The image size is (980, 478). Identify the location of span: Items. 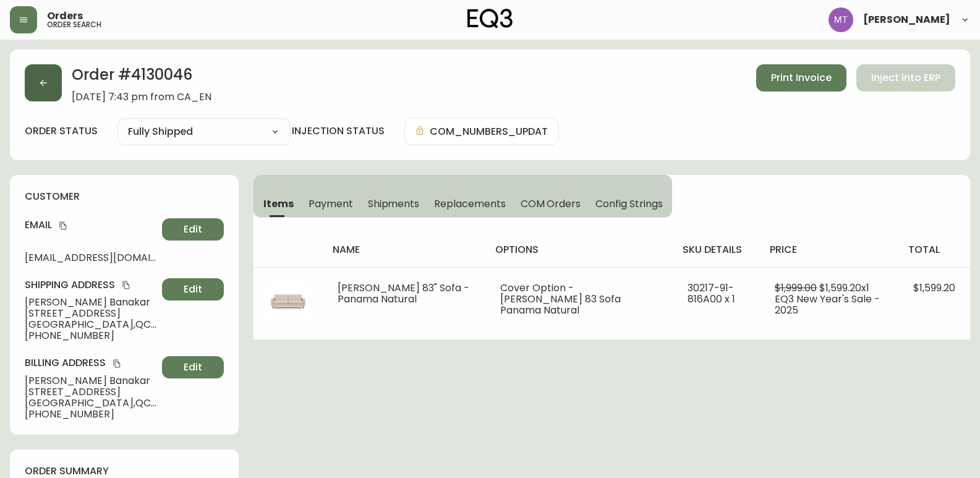
(278, 203).